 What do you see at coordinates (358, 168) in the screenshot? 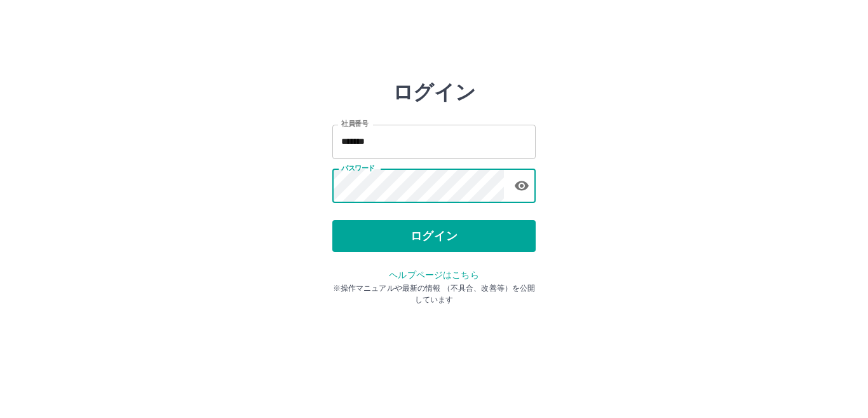
I see `label: パスワード` at bounding box center [358, 168].